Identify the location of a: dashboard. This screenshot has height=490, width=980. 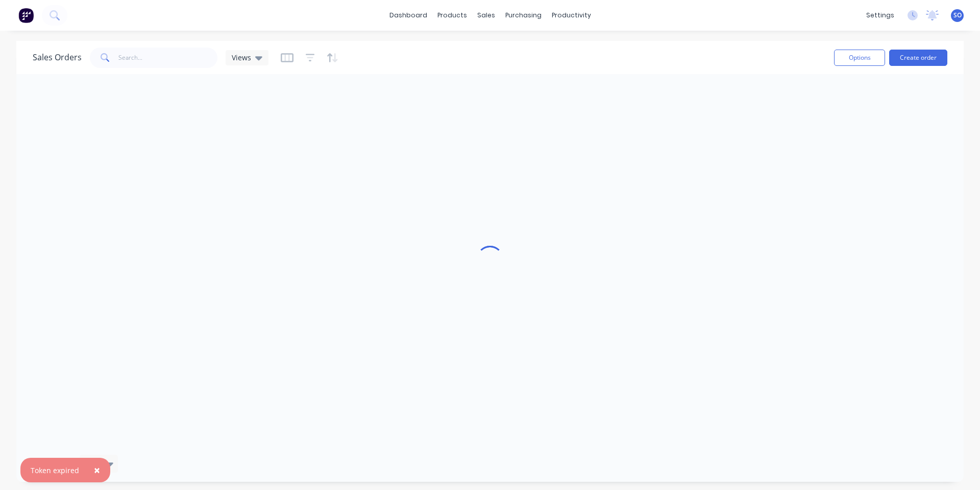
(408, 15).